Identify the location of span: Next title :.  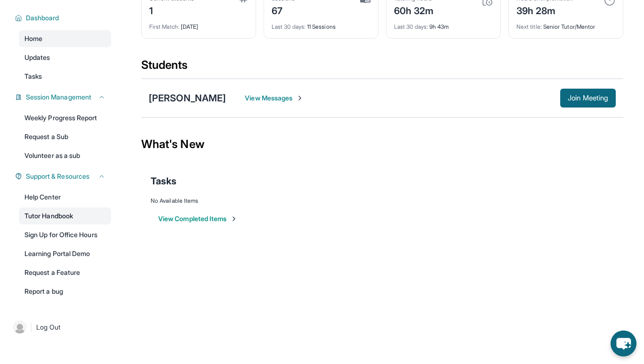
(529, 27).